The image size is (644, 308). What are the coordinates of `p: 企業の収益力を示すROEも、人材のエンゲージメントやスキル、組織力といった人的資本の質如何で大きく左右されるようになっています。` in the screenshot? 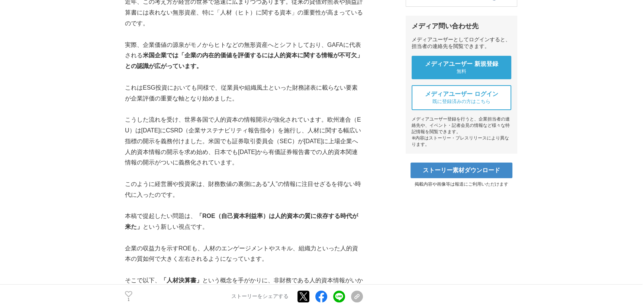 It's located at (244, 254).